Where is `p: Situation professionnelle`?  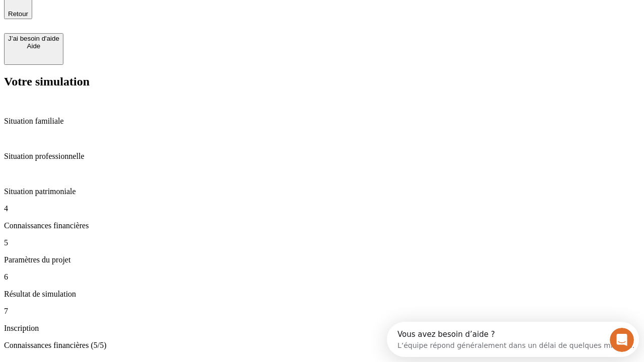
p: Situation professionnelle is located at coordinates (322, 156).